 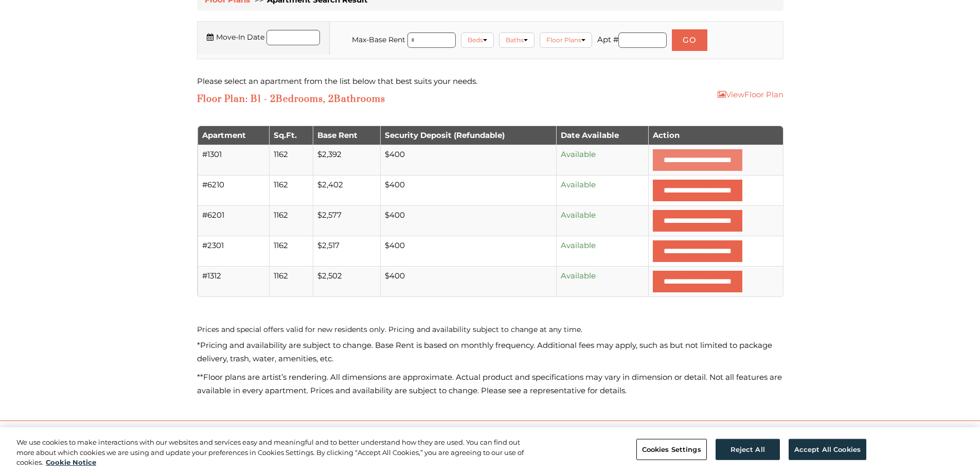 What do you see at coordinates (378, 40) in the screenshot?
I see `label: Max-Base Rent` at bounding box center [378, 40].